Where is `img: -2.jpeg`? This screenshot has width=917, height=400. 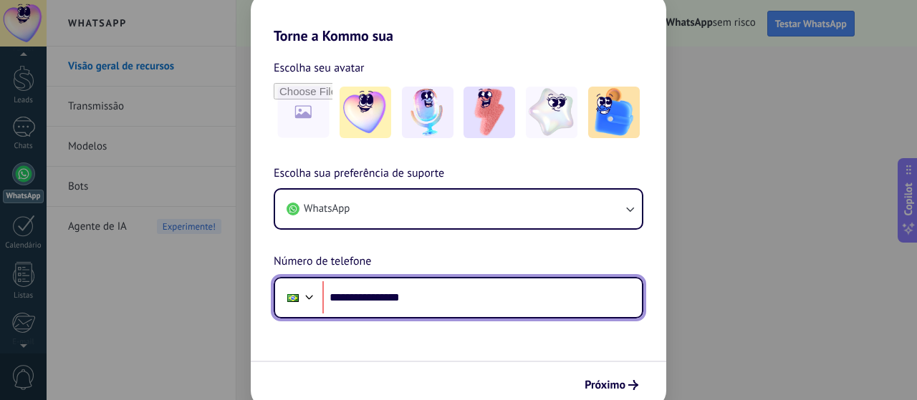
img: -2.jpeg is located at coordinates (428, 112).